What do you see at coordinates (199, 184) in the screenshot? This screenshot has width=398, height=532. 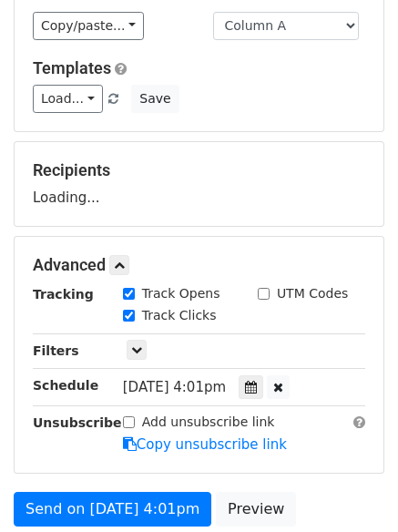 I see `div: Loading...` at bounding box center [199, 184].